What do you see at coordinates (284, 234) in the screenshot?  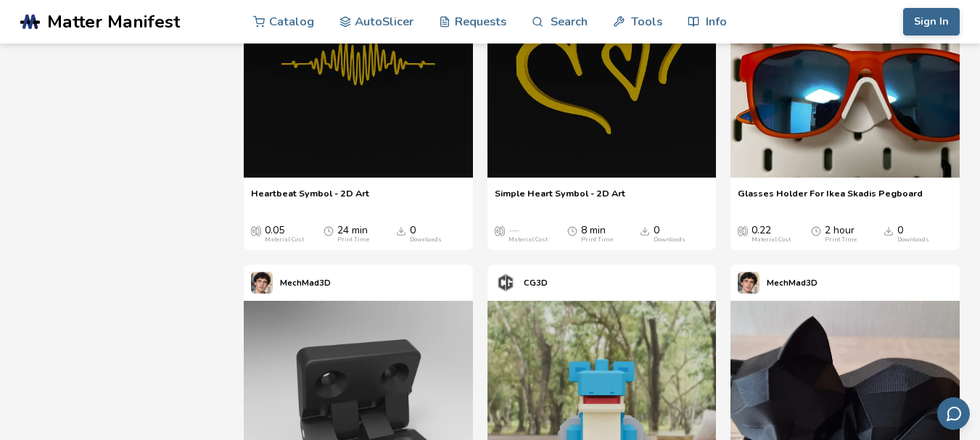 I see `div: 0.05` at bounding box center [284, 234].